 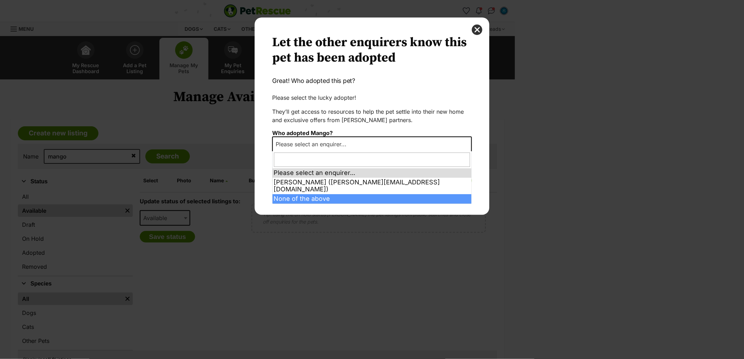 I want to click on li: Please select an enquirer..., so click(x=372, y=173).